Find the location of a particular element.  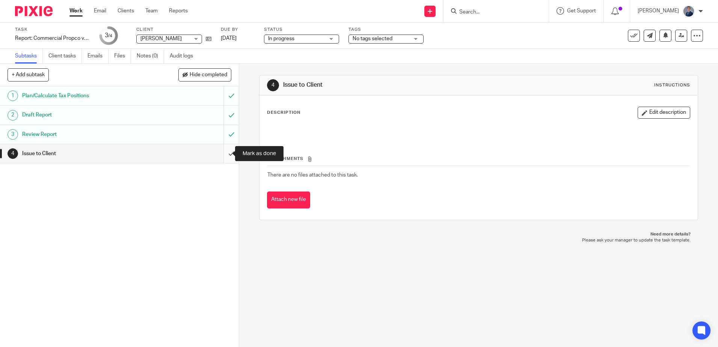

h1: Plan/Calculate Tax Positions is located at coordinates (87, 96).